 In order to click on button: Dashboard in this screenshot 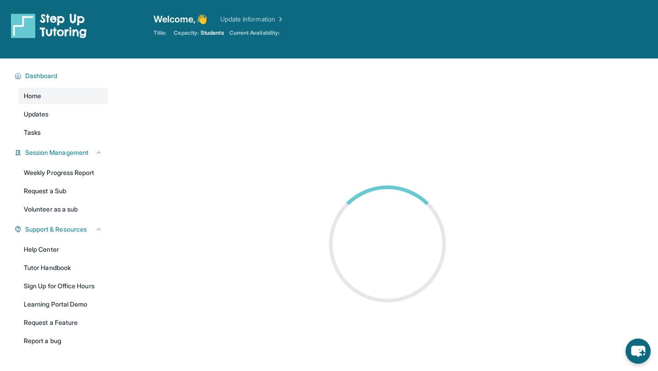, I will do `click(62, 76)`.